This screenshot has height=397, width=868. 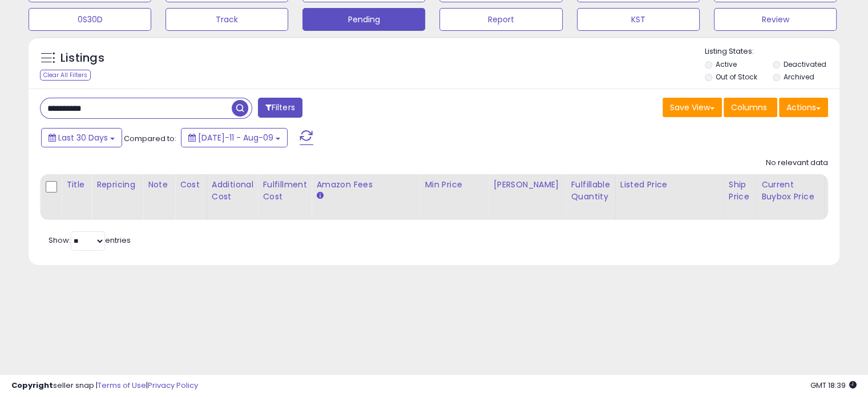 What do you see at coordinates (726, 64) in the screenshot?
I see `label: Active` at bounding box center [726, 64].